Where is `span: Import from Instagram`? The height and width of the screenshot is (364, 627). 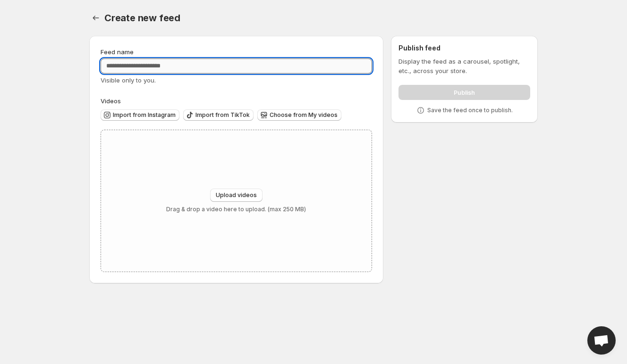 span: Import from Instagram is located at coordinates (144, 115).